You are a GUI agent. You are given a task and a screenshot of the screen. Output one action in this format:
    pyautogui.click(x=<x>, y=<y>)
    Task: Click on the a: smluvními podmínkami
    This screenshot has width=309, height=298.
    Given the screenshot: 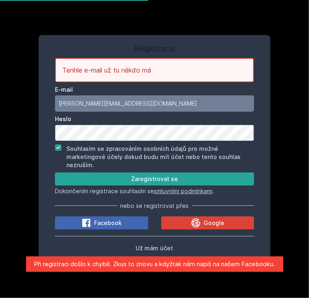 What is the action you would take?
    pyautogui.click(x=183, y=190)
    